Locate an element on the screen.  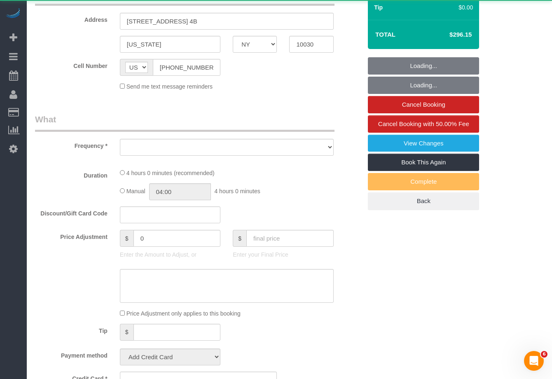
div: $0.00 is located at coordinates (461, 7).